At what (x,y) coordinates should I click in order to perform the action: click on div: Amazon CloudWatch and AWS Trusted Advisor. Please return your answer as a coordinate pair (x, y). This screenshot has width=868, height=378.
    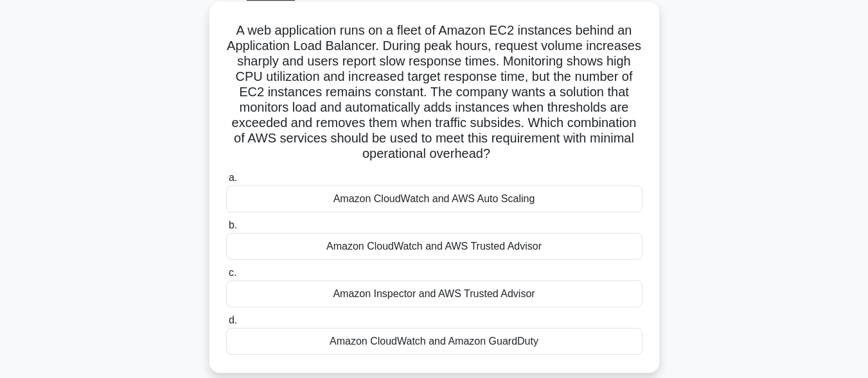
    Looking at the image, I should click on (434, 247).